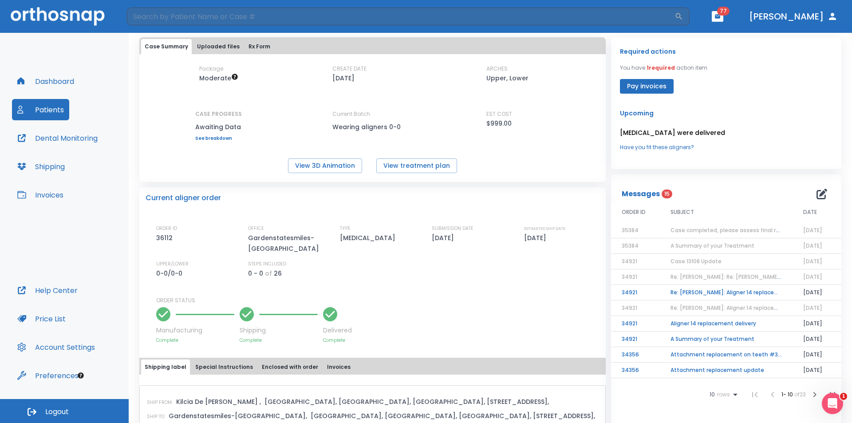 The height and width of the screenshot is (423, 852). What do you see at coordinates (41, 319) in the screenshot?
I see `a: Price List` at bounding box center [41, 319].